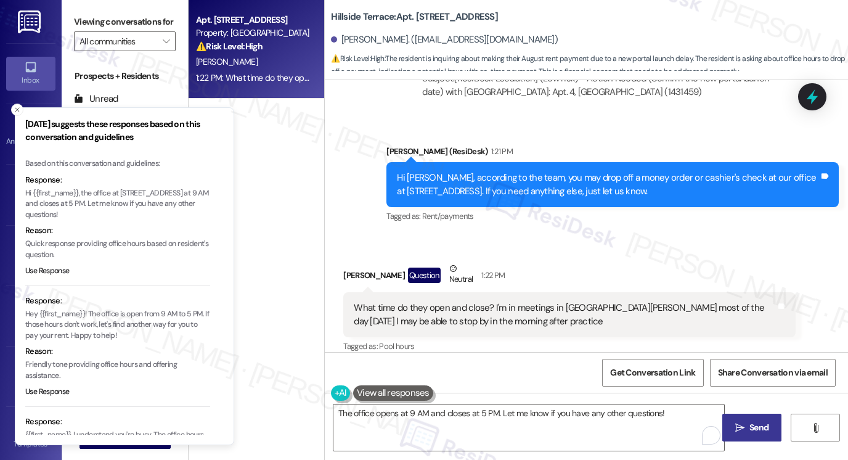 The width and height of the screenshot is (848, 460). Describe the element at coordinates (653, 372) in the screenshot. I see `span: Get Conversation Link` at that location.